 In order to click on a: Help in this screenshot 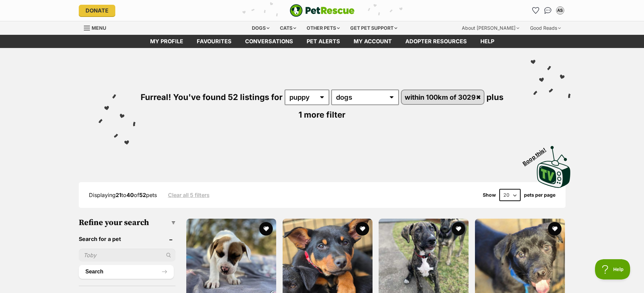, I will do `click(487, 41)`.